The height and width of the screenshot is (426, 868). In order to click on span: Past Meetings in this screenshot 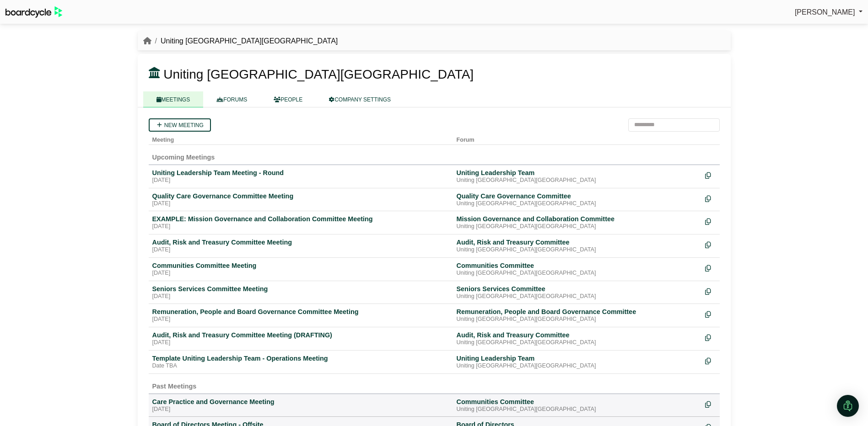, I will do `click(174, 386)`.